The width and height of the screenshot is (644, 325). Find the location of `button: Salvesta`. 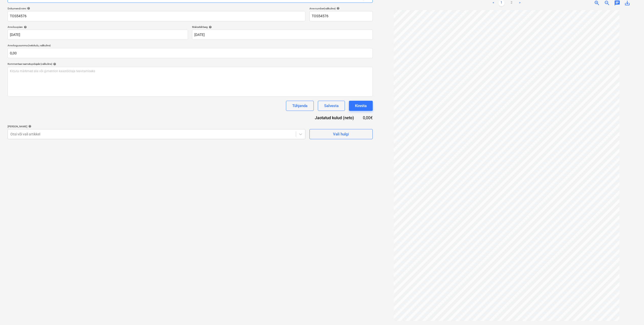

button: Salvesta is located at coordinates (331, 106).